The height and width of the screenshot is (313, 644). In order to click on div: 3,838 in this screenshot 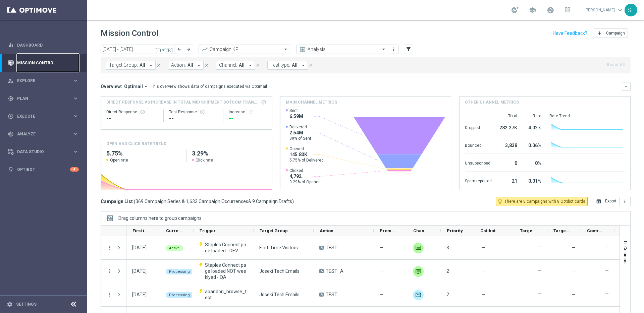, I will do `click(508, 145)`.